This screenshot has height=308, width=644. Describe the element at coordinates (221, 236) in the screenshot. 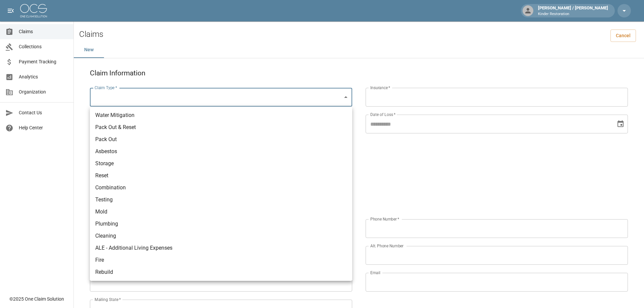

I see `li: Cleaning` at that location.